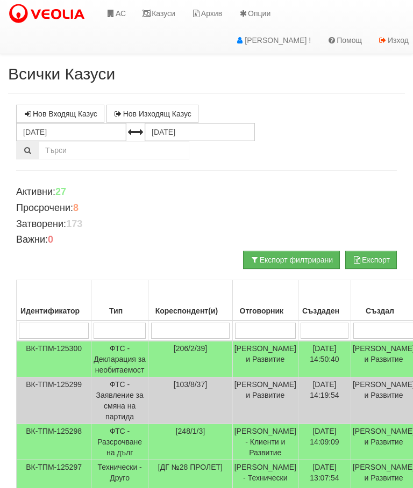  I want to click on th: Кореспондент(и): No sort applied, activate to apply an ascending sort, so click(190, 301).